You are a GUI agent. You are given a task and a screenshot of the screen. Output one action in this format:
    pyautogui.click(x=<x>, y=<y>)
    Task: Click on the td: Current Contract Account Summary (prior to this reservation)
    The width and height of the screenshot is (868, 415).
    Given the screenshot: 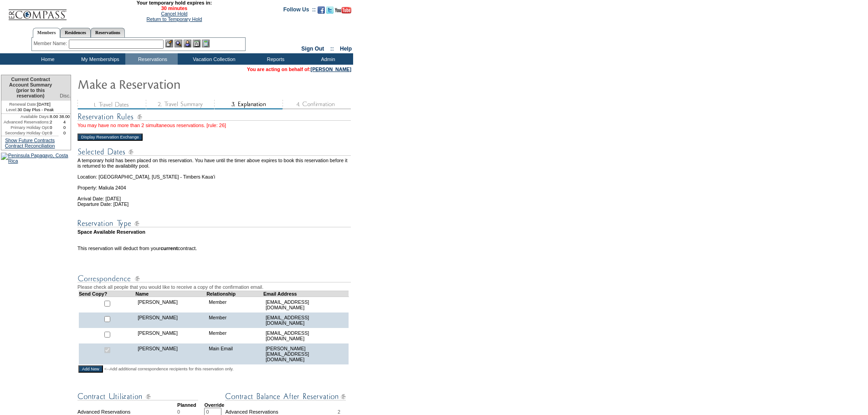 What is the action you would take?
    pyautogui.click(x=30, y=88)
    